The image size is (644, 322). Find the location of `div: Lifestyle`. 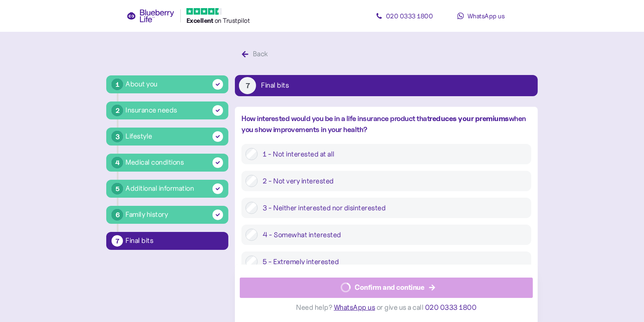

div: Lifestyle is located at coordinates (139, 136).